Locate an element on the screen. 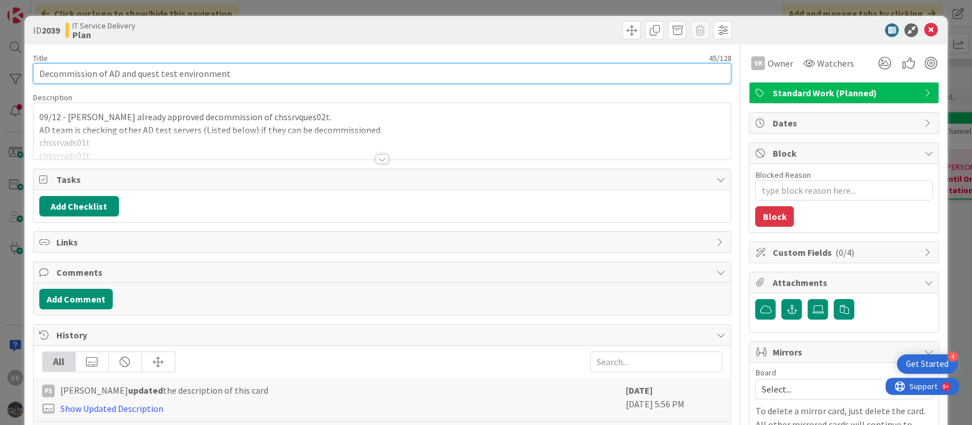 The height and width of the screenshot is (425, 972). span: Tasks is located at coordinates (383, 179).